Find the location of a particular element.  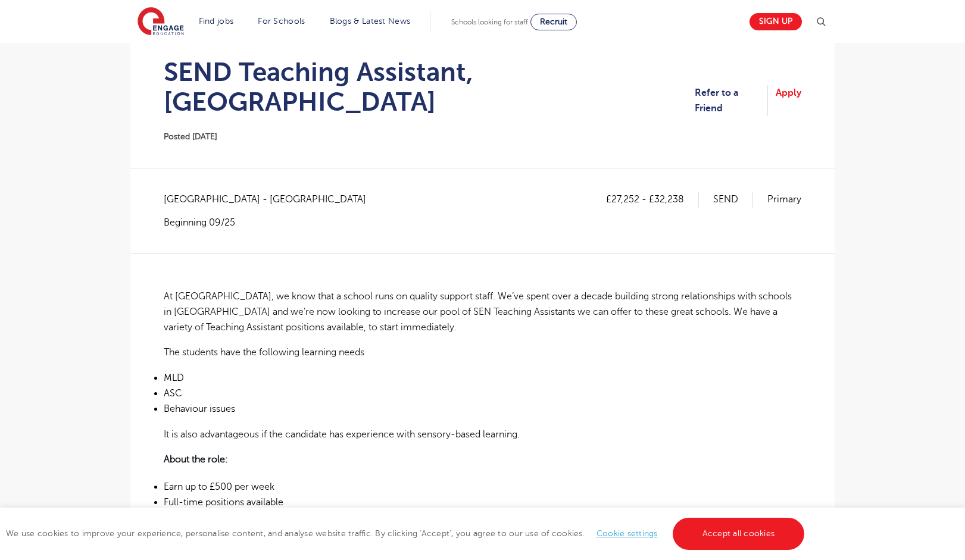

p: It is also advantageous if the candidate has experience with sensory-based learning. is located at coordinates (482, 434).